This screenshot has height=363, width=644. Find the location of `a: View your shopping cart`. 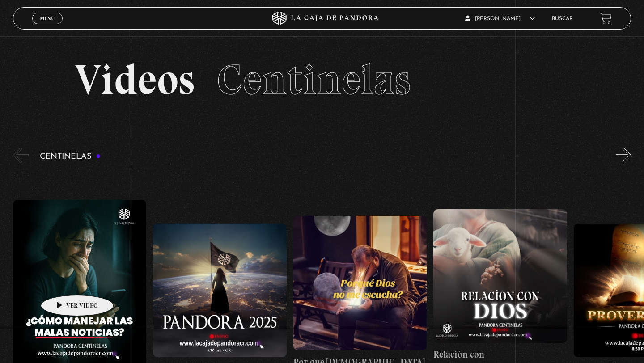

a: View your shopping cart is located at coordinates (605, 18).